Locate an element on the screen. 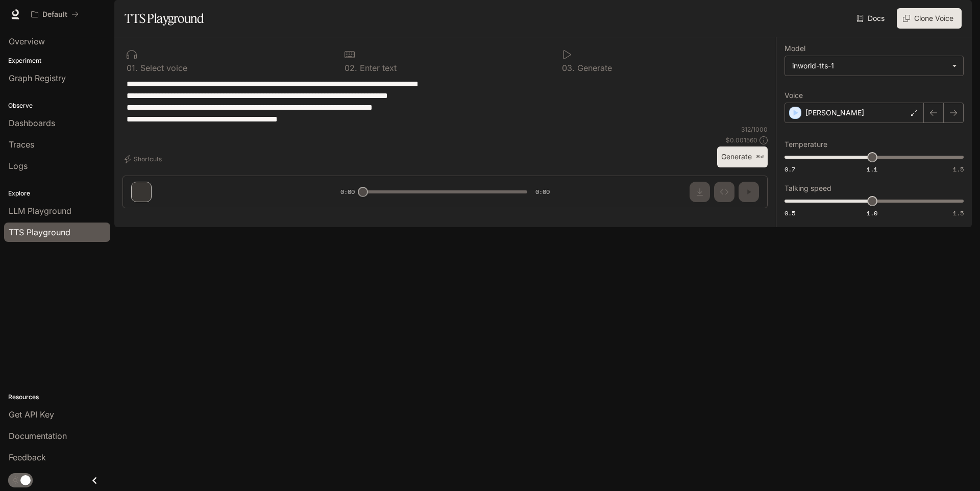  span: 1.1 is located at coordinates (872, 169).